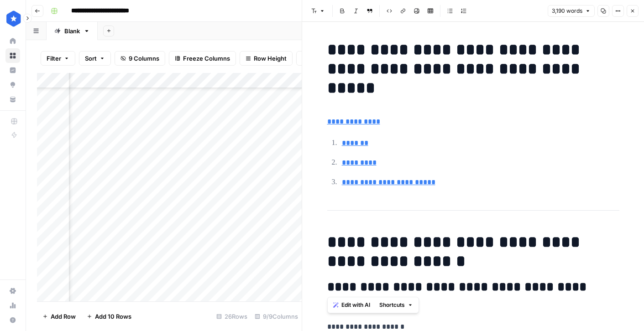 This screenshot has width=644, height=331. Describe the element at coordinates (95, 58) in the screenshot. I see `button: Sort` at that location.